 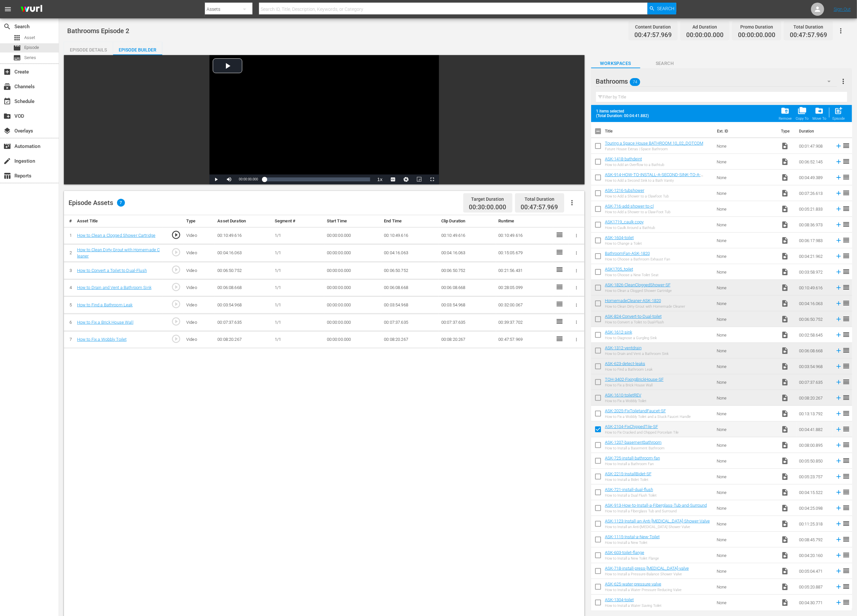 What do you see at coordinates (410, 271) in the screenshot?
I see `td: 00:06:50.752` at bounding box center [410, 271].